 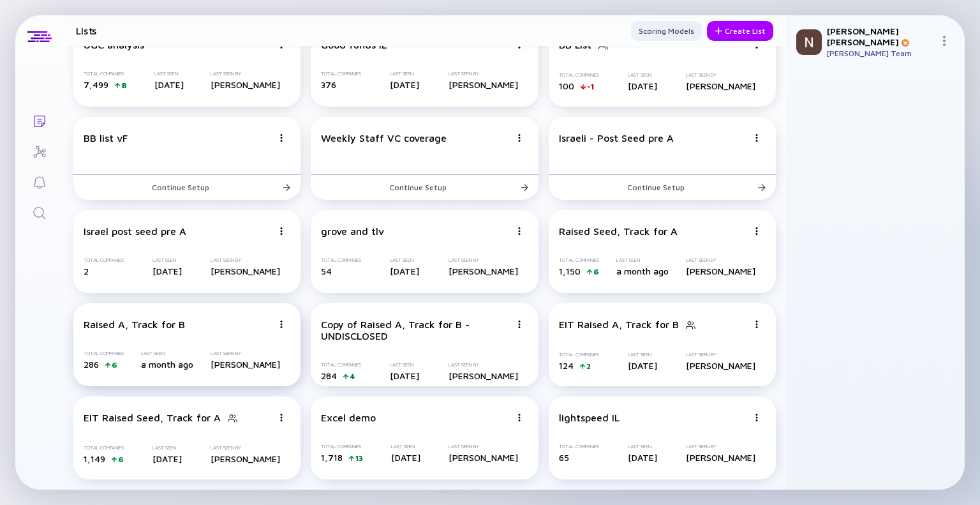 I want to click on span: 100, so click(x=567, y=86).